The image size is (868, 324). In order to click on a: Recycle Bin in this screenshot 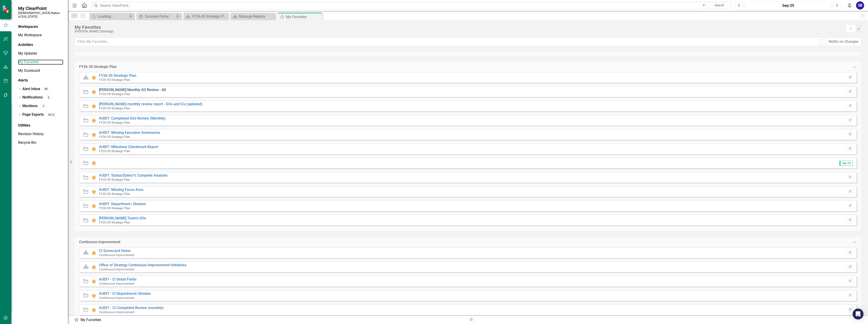, I will do `click(40, 142)`.